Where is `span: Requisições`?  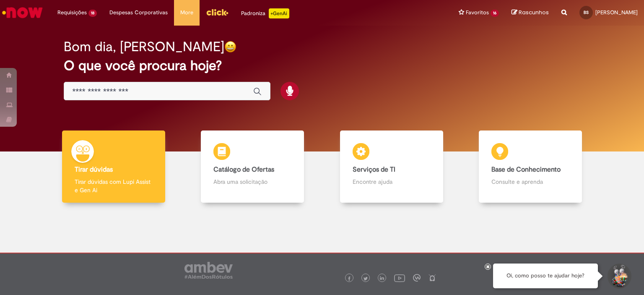 span: Requisições is located at coordinates (72, 12).